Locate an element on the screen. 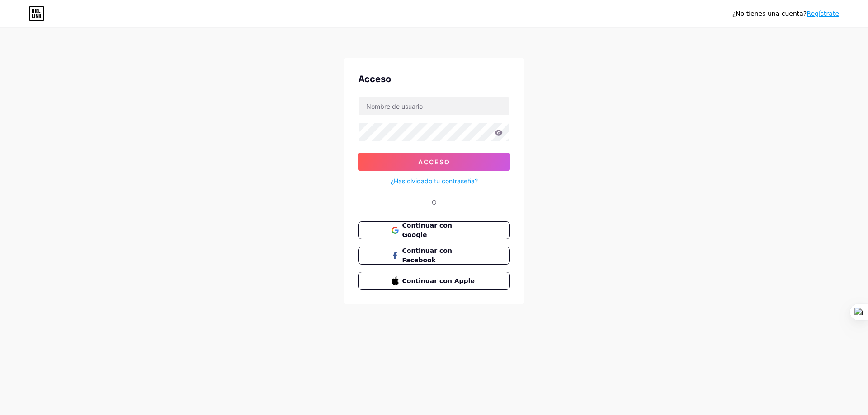 The height and width of the screenshot is (415, 868). a: Continuar con Google is located at coordinates (434, 230).